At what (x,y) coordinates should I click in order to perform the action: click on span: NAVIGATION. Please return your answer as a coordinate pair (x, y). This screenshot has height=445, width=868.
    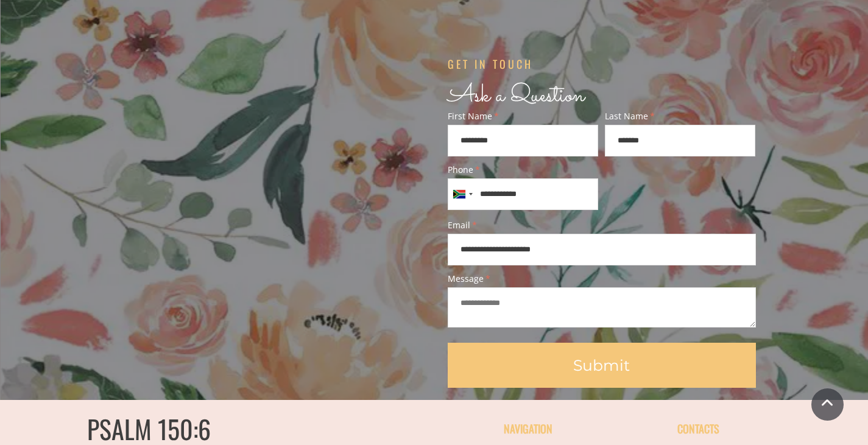
    Looking at the image, I should click on (528, 428).